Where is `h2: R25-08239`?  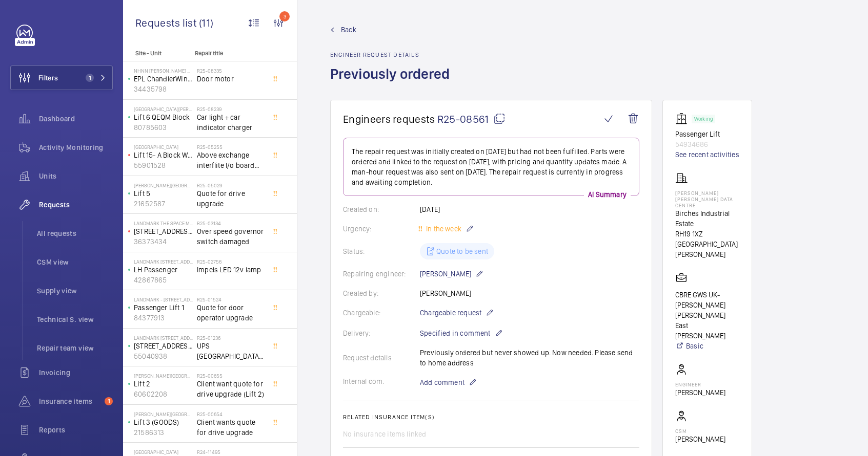 h2: R25-08239 is located at coordinates (231, 109).